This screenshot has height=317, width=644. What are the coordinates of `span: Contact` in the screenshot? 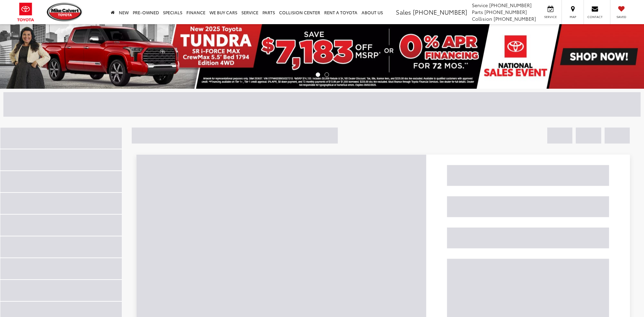 It's located at (595, 16).